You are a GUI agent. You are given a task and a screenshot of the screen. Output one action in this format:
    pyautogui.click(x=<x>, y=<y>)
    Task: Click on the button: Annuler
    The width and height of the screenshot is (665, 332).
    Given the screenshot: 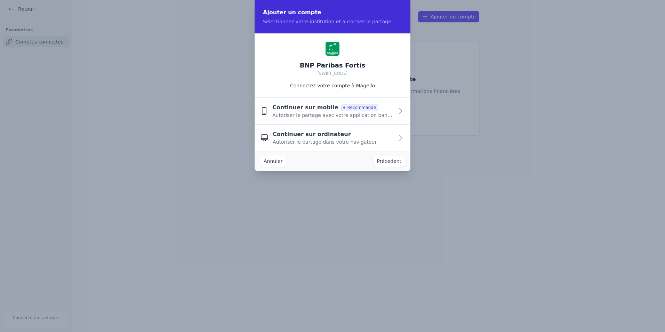 What is the action you would take?
    pyautogui.click(x=273, y=161)
    